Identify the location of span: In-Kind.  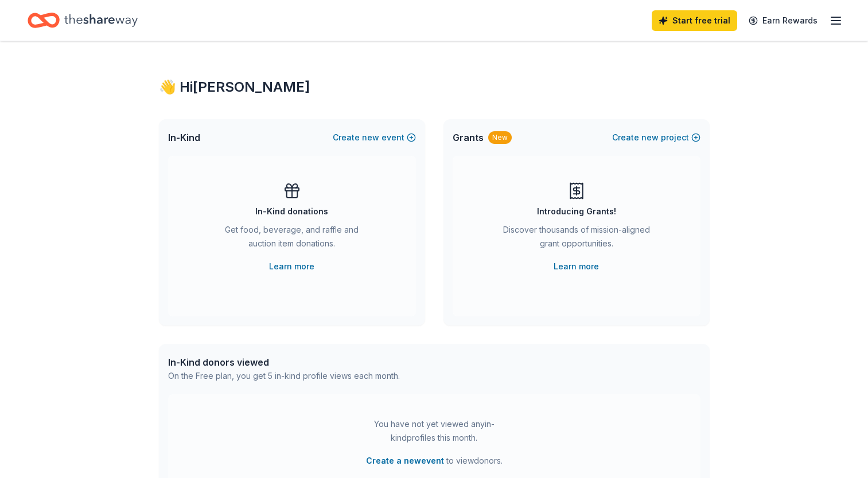
(184, 138).